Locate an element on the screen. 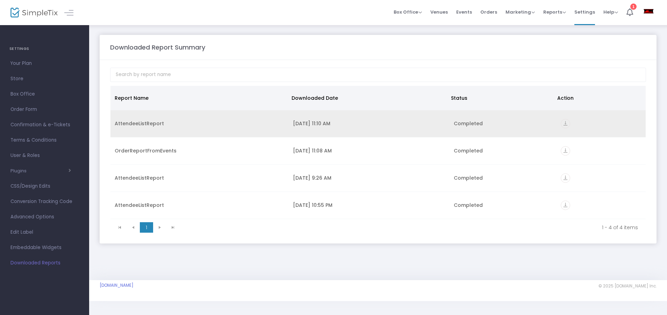 The width and height of the screenshot is (667, 315). span: Your Plan is located at coordinates (44, 64).